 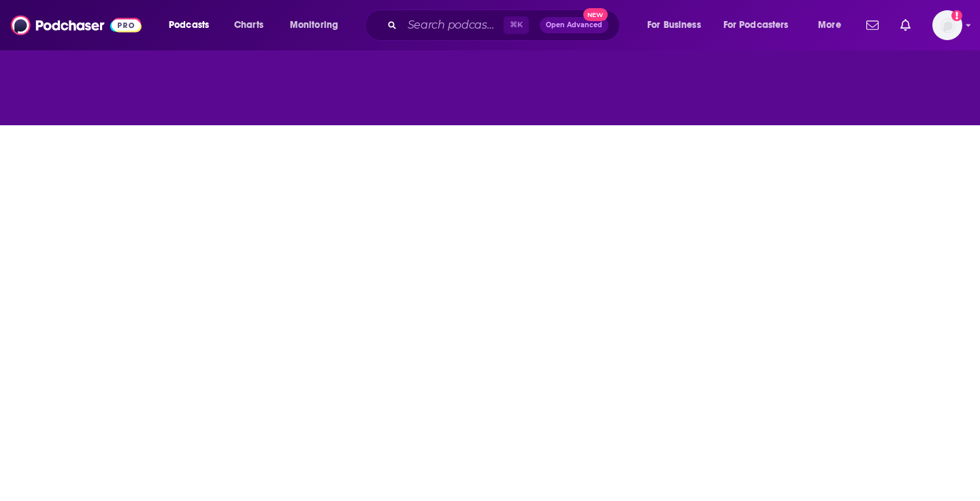 I want to click on span: Open Advanced, so click(x=574, y=25).